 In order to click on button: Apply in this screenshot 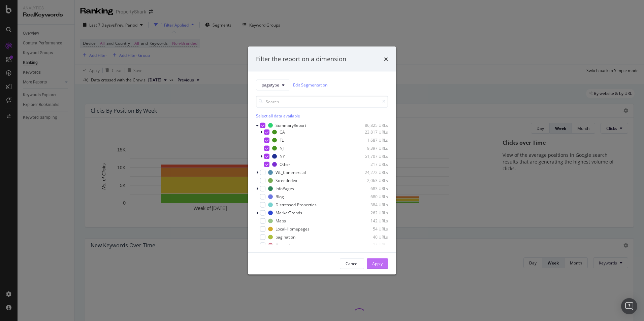, I will do `click(377, 263)`.